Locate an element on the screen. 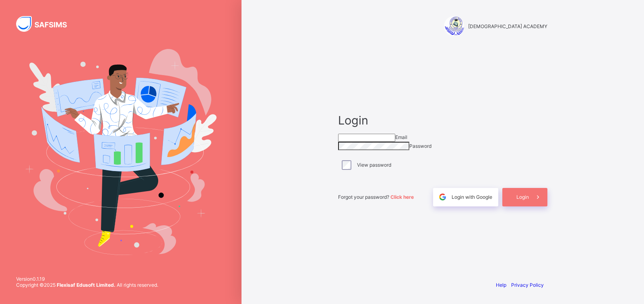 This screenshot has width=644, height=304. span: Click here is located at coordinates (402, 197).